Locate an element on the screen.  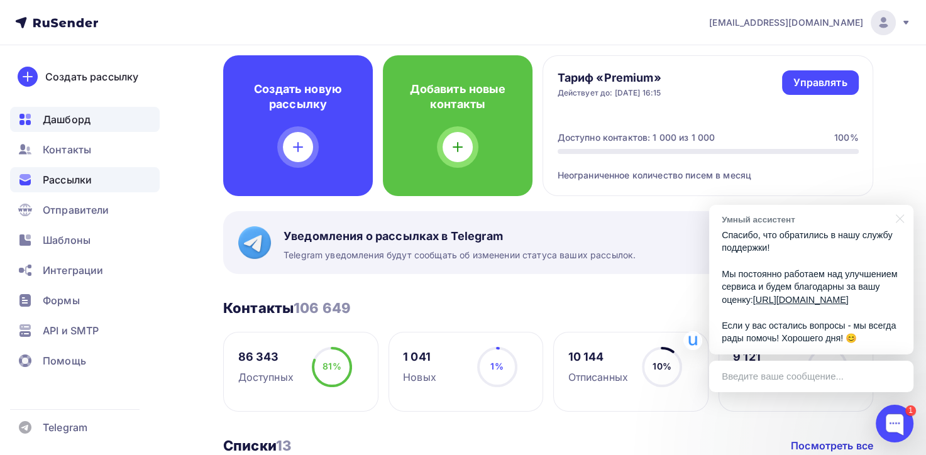
div: Создать рассылку is located at coordinates (92, 77).